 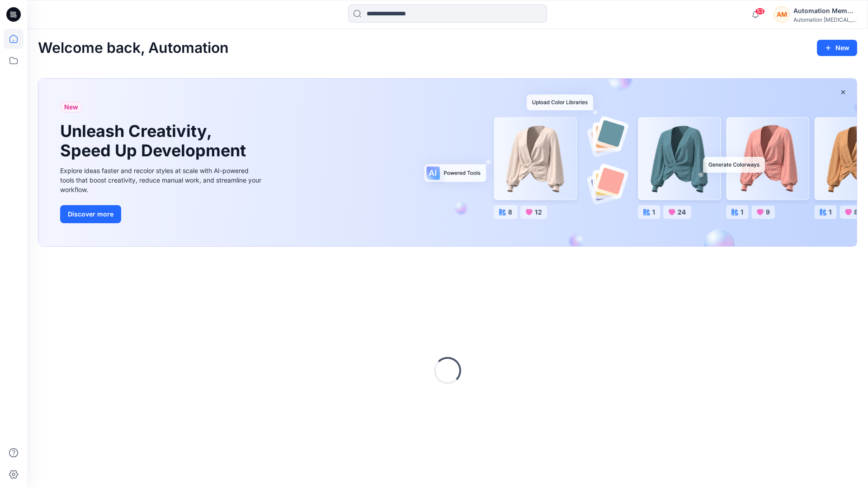 What do you see at coordinates (825, 11) in the screenshot?
I see `div: Automation Member` at bounding box center [825, 11].